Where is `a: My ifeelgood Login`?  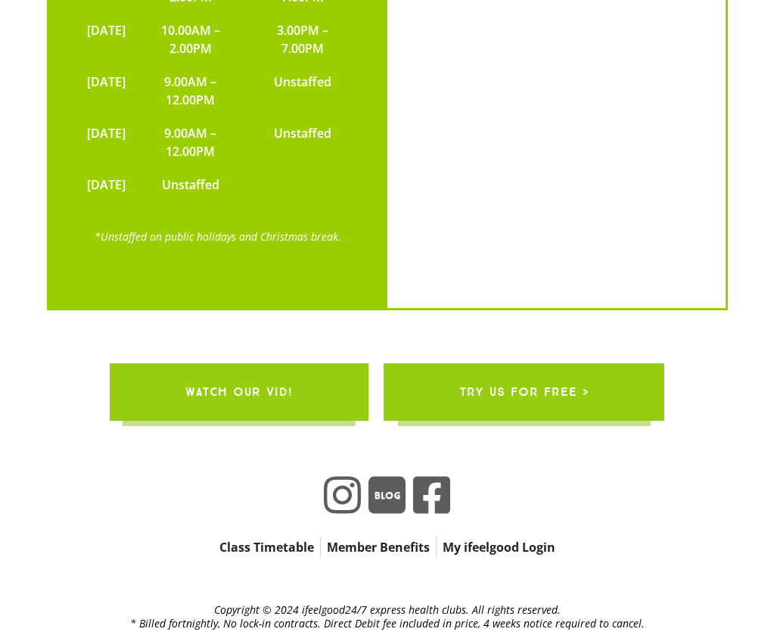
a: My ifeelgood Login is located at coordinates (498, 547).